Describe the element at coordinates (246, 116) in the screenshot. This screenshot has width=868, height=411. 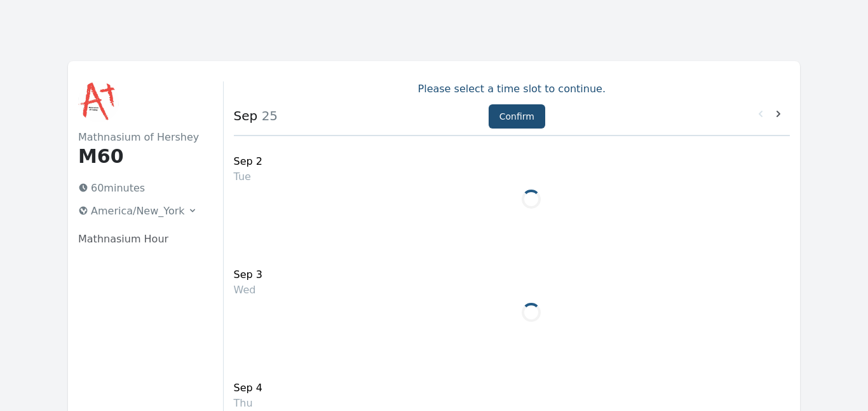
I see `strong: Sep` at that location.